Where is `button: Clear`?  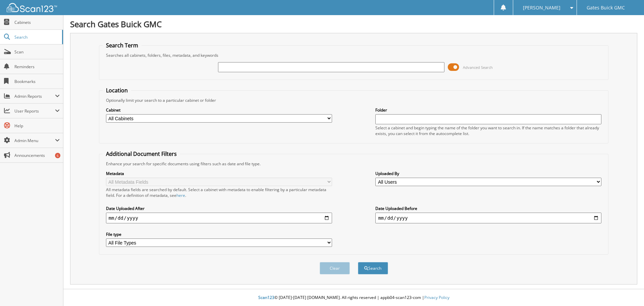
button: Clear is located at coordinates (334, 268).